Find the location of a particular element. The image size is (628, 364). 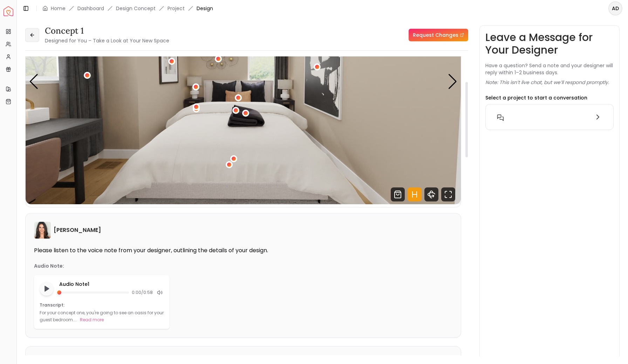

h3: Leave a Message for Your Designer is located at coordinates (550, 44).